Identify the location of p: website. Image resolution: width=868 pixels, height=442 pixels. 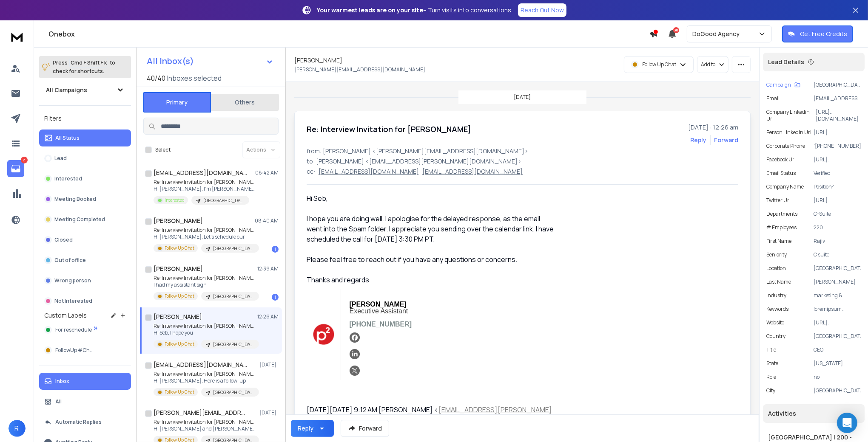
(776, 323).